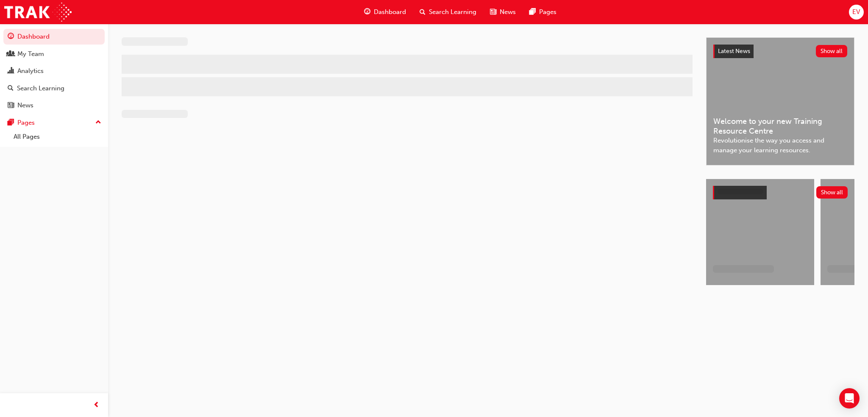  What do you see at coordinates (54, 71) in the screenshot?
I see `button: DashboardMy TeamAnalyticsSearch LearningNews` at bounding box center [54, 71].